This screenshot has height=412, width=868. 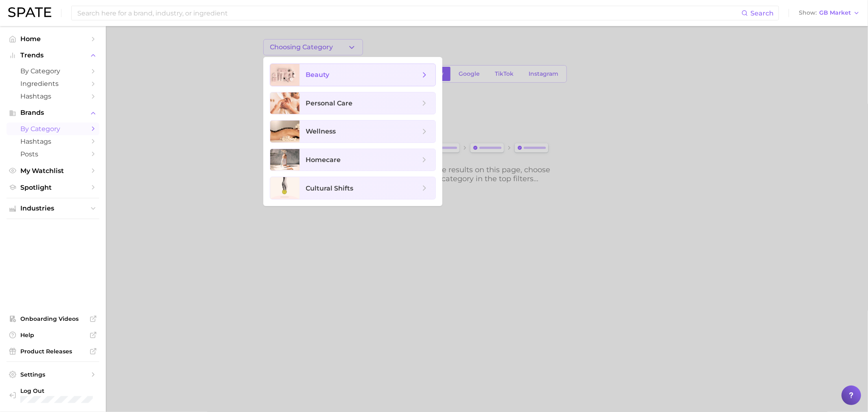 I want to click on button: ShowGB Market, so click(x=830, y=13).